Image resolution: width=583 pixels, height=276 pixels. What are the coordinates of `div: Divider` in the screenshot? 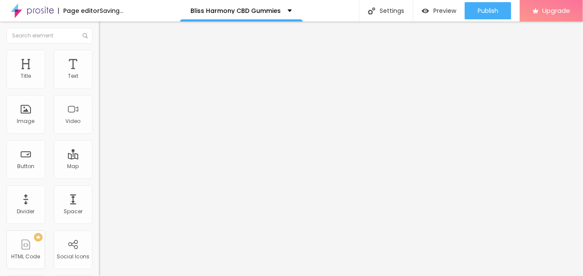 It's located at (26, 211).